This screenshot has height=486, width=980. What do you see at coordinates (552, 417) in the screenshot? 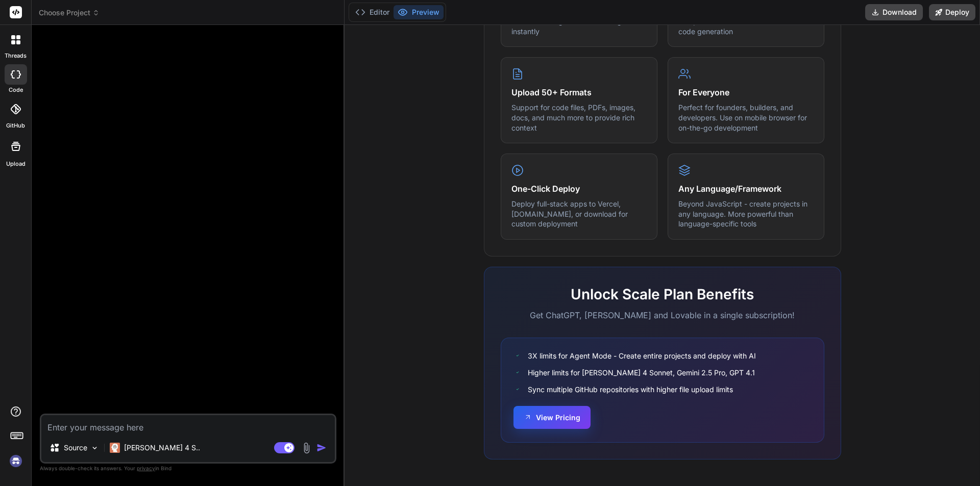
I see `button: View Pricing` at bounding box center [552, 417].